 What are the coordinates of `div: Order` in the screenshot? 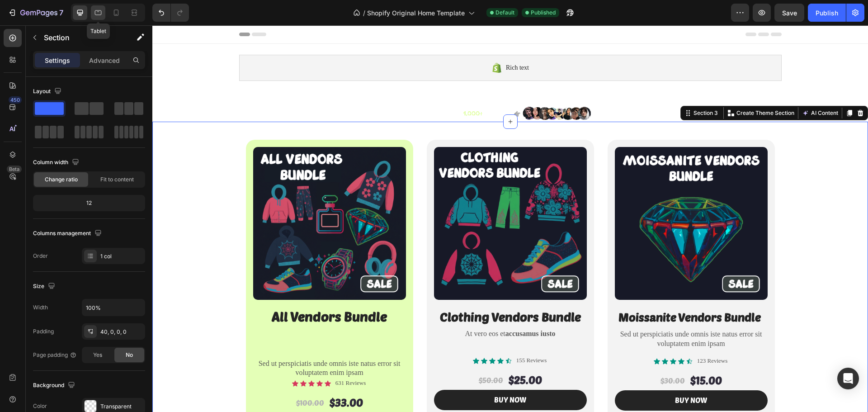 It's located at (40, 256).